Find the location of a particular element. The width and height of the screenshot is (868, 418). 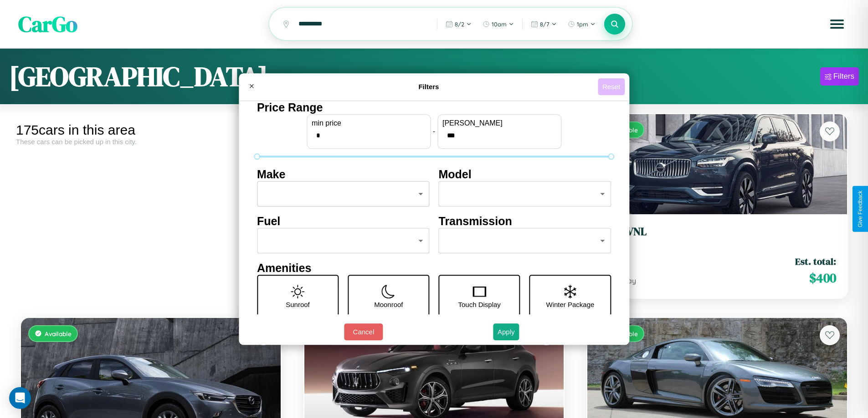

button: 8/2 is located at coordinates (458, 24).